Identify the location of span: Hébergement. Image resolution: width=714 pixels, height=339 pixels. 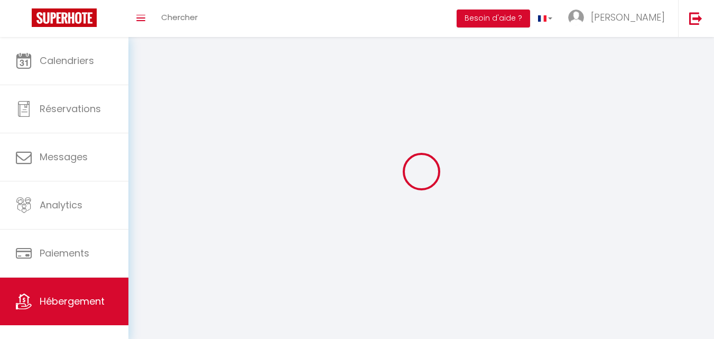
(72, 301).